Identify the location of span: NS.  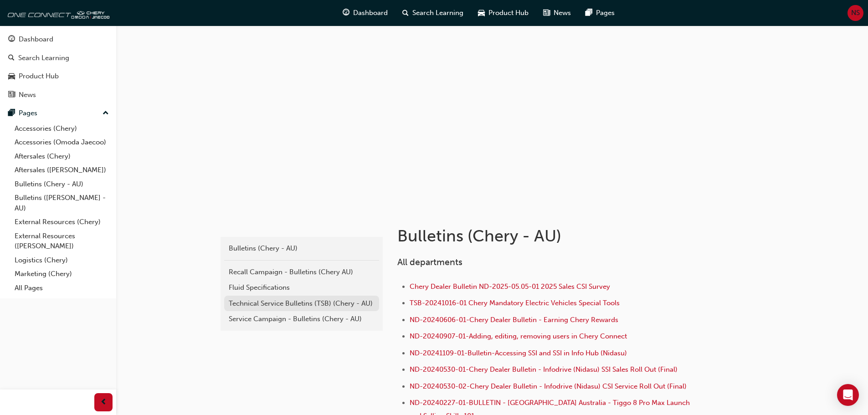
(855, 13).